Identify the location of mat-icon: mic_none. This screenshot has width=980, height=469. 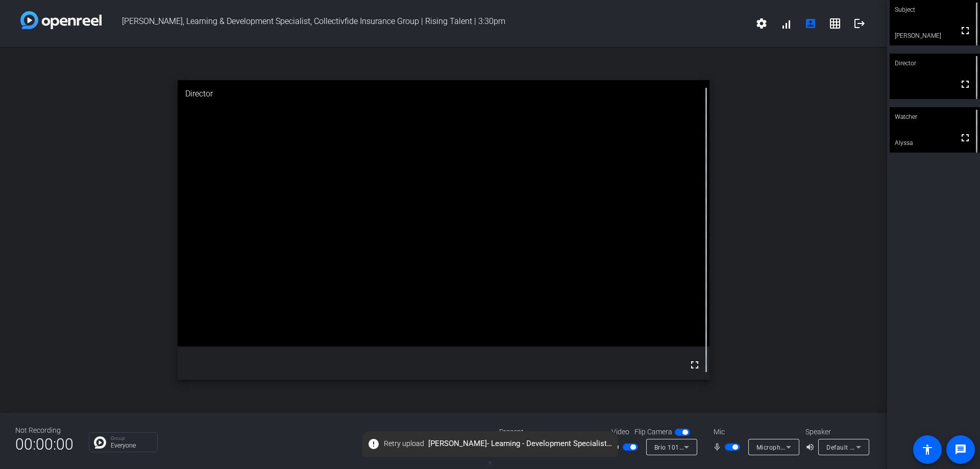
(719, 448).